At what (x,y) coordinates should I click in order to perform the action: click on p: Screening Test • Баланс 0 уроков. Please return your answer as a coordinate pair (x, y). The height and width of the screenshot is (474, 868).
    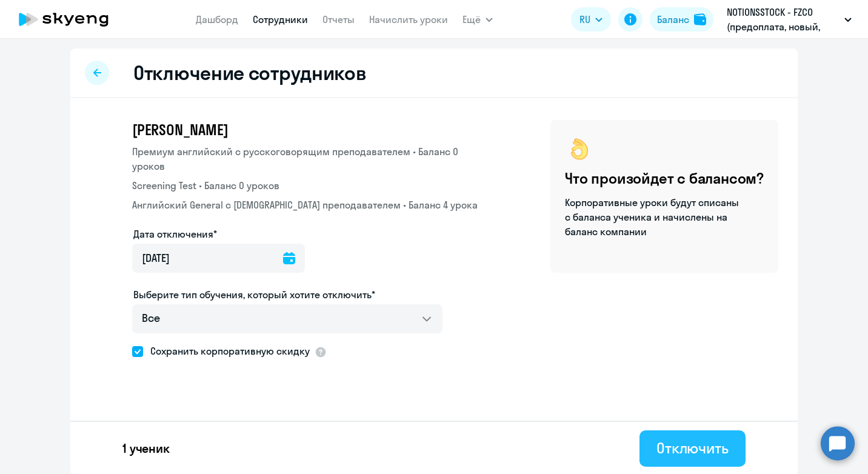
    Looking at the image, I should click on (310, 186).